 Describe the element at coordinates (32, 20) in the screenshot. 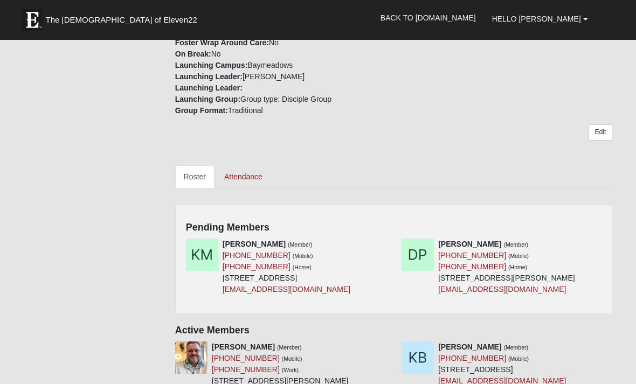

I see `img: Eleven22 logo` at that location.